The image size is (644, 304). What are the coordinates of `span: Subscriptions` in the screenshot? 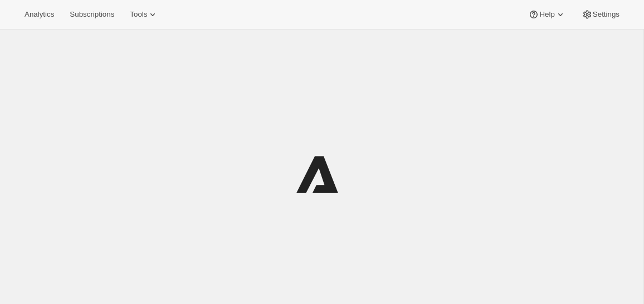 It's located at (92, 15).